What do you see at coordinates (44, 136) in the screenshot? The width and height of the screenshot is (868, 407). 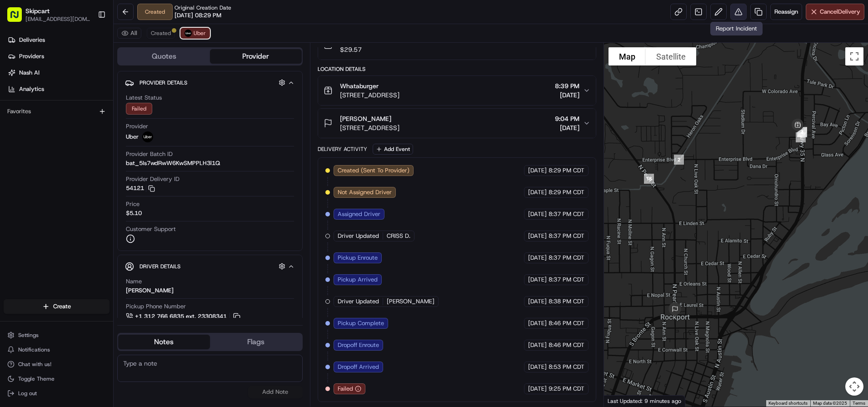 I see `span: Knowledge Base` at bounding box center [44, 136].